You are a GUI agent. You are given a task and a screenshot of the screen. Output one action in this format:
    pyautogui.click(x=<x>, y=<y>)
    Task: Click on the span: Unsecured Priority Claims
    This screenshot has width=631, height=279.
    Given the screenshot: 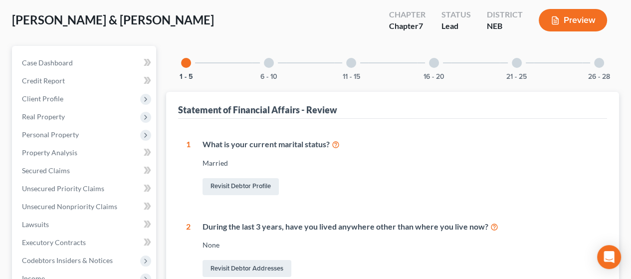 What is the action you would take?
    pyautogui.click(x=63, y=188)
    